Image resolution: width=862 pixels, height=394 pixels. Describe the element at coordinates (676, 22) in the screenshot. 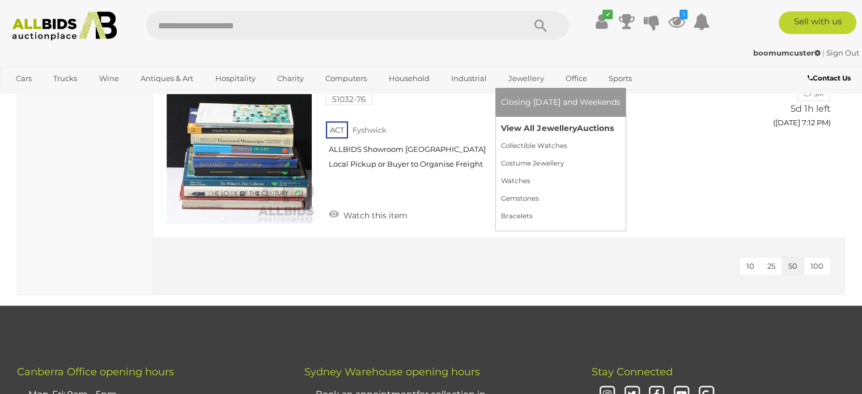

I see `a: 1` at that location.